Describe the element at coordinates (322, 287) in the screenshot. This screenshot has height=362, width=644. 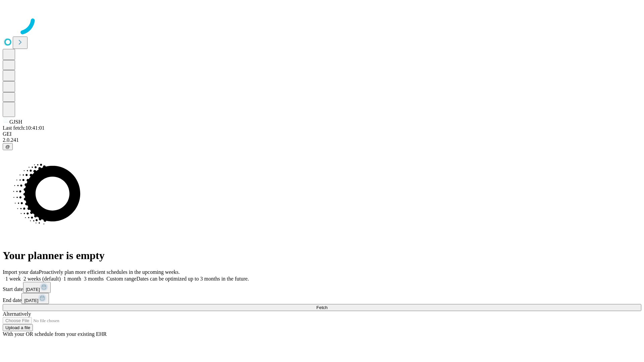
I see `div: Start date` at that location.